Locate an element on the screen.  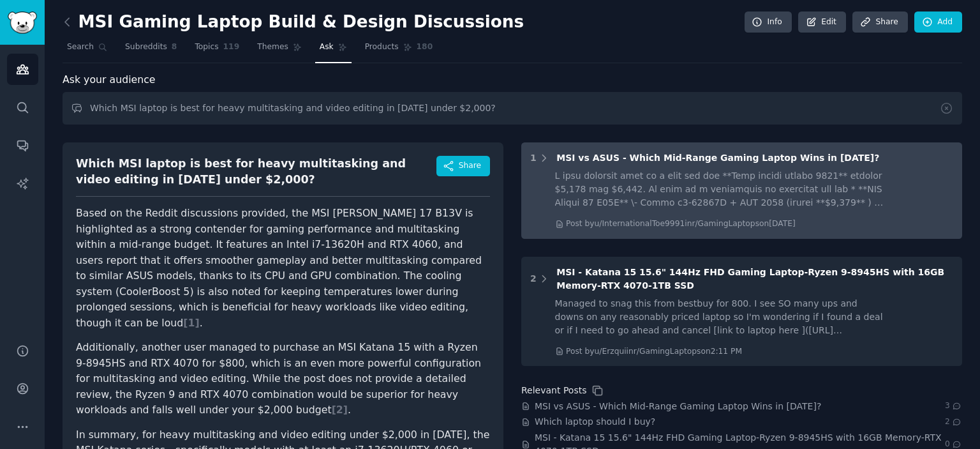
span: Products is located at coordinates (382, 47).